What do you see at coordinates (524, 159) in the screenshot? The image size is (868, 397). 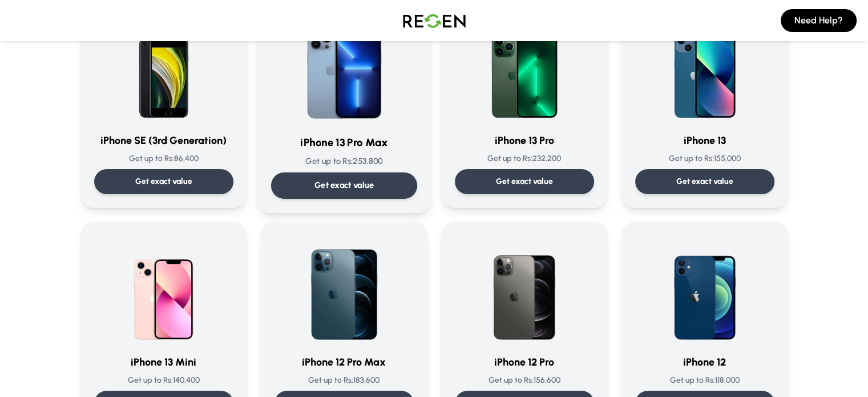 I see `p: Get up to Rs: 232,200` at bounding box center [524, 159].